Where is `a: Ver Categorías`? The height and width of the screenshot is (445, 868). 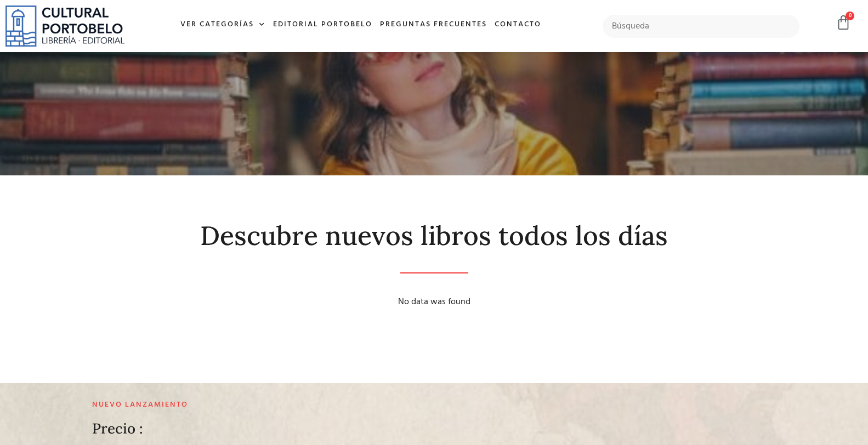 a: Ver Categorías is located at coordinates (223, 24).